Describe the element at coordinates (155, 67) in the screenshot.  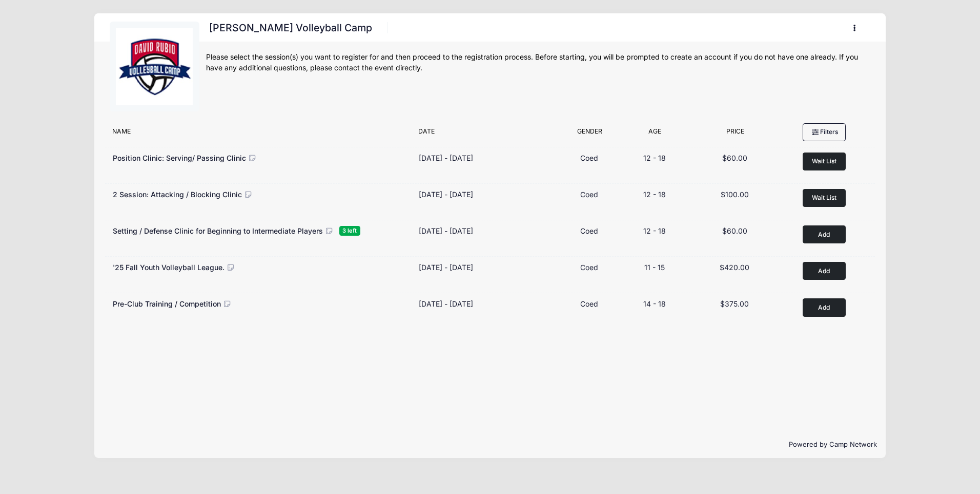
I see `img: logo` at that location.